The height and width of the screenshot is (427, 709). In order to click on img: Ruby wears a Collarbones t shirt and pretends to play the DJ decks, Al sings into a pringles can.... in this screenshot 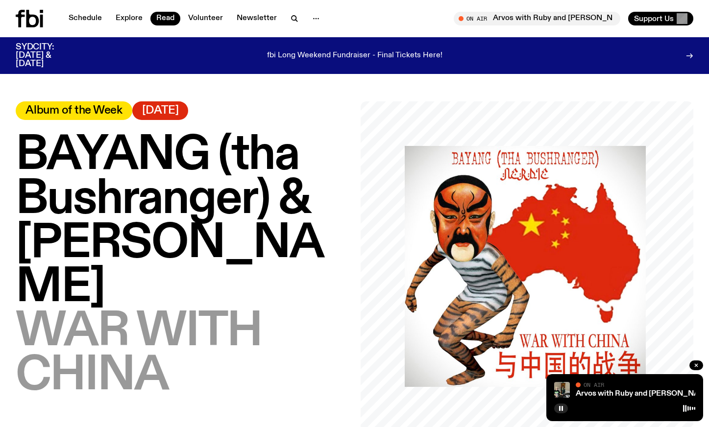, I will do `click(562, 390)`.